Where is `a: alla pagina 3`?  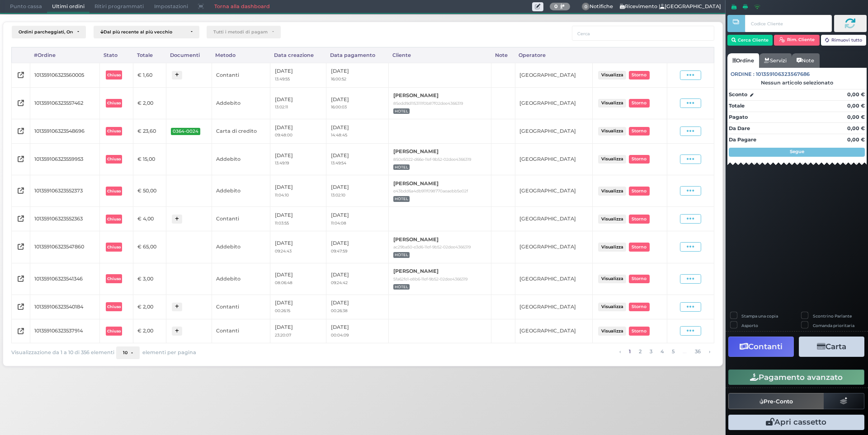
a: alla pagina 3 is located at coordinates (651, 351).